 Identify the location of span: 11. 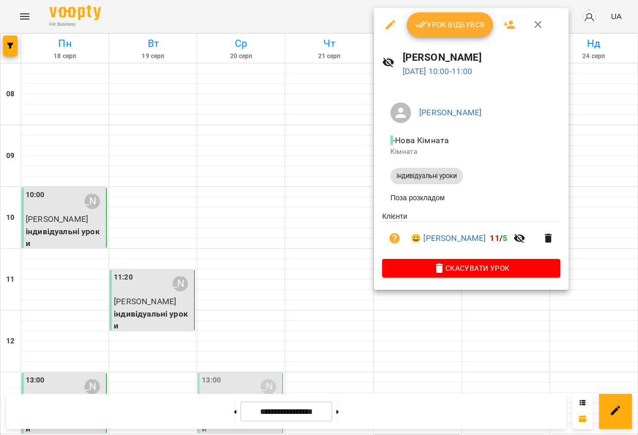
(494, 238).